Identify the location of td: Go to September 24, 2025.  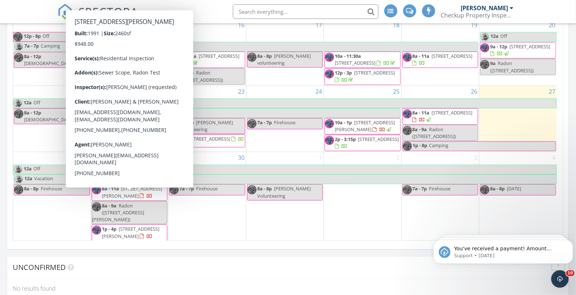
(285, 119).